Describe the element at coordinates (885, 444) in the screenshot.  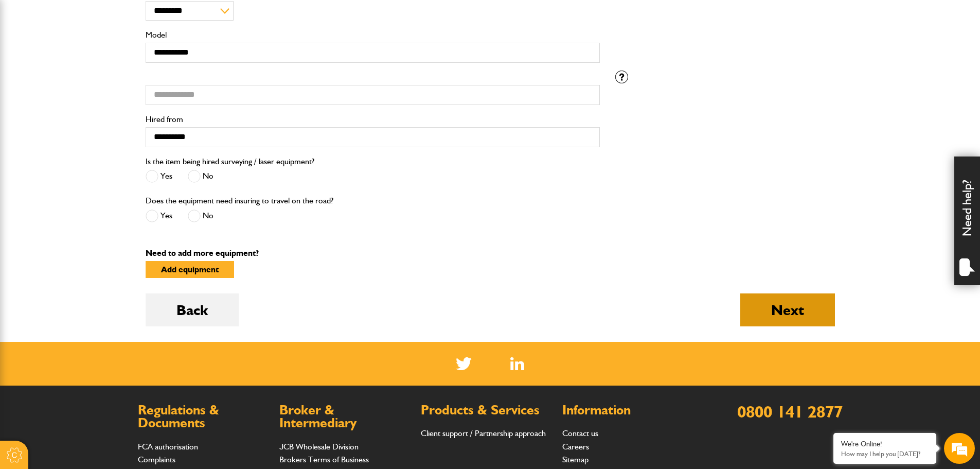
I see `div: We're Online!` at that location.